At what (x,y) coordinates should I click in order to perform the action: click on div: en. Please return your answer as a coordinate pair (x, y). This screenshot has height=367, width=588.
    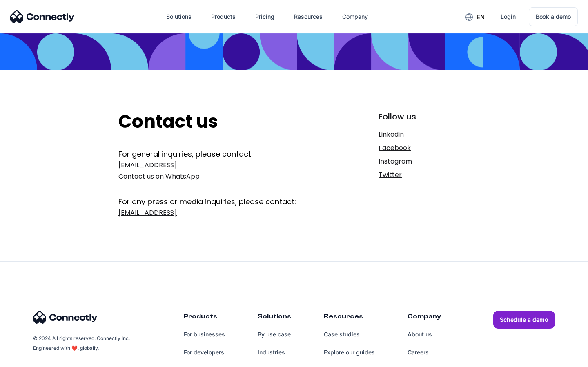
    Looking at the image, I should click on (481, 17).